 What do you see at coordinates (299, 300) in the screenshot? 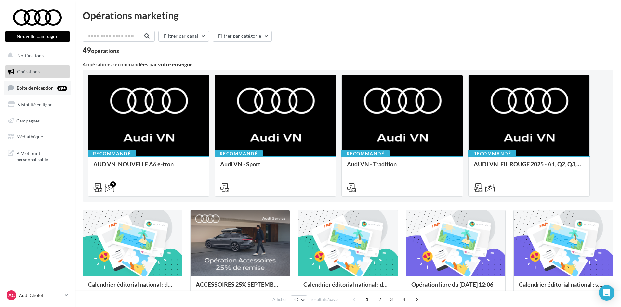
I see `button: 12` at bounding box center [299, 300].